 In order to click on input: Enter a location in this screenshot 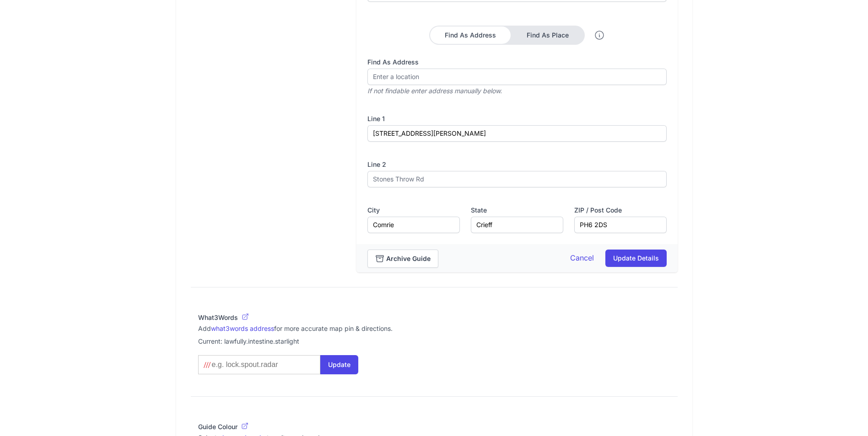, I will do `click(517, 77)`.